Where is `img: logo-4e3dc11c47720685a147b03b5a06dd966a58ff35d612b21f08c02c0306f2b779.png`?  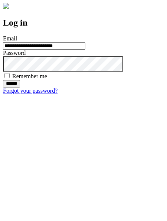
img: logo-4e3dc11c47720685a147b03b5a06dd966a58ff35d612b21f08c02c0306f2b779.png is located at coordinates (6, 6).